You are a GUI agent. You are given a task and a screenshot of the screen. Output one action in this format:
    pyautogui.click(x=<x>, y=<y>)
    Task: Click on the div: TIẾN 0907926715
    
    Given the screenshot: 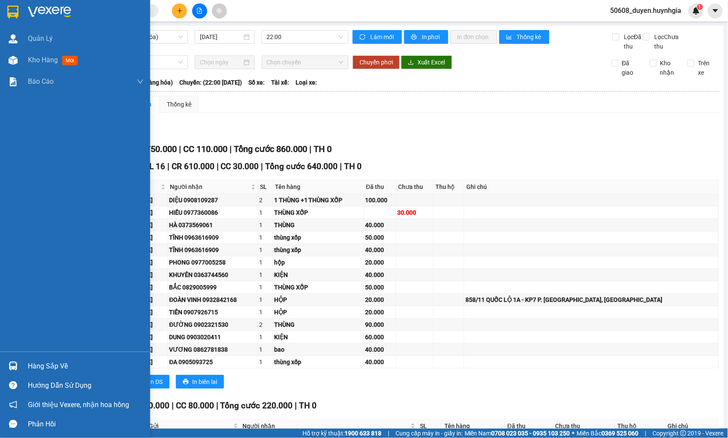 What is the action you would take?
    pyautogui.click(x=213, y=312)
    